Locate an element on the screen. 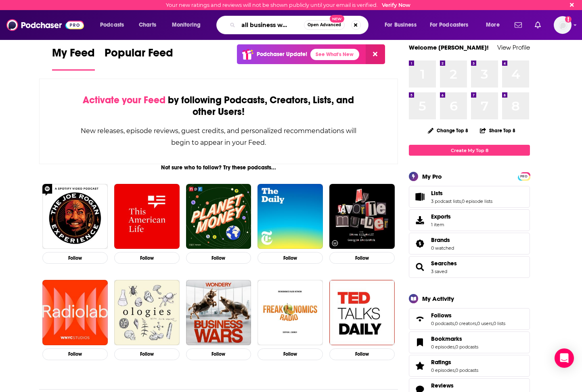 This screenshot has height=392, width=582. a: Ologies with Alie Ward is located at coordinates (147, 312).